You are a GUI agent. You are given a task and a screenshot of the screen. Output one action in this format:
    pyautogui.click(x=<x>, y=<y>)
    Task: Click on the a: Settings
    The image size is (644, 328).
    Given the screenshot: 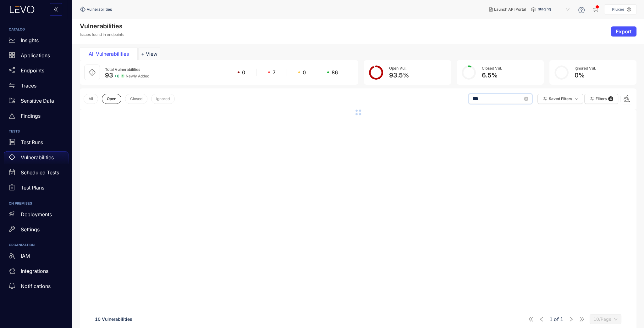 What is the action you would take?
    pyautogui.click(x=36, y=231)
    